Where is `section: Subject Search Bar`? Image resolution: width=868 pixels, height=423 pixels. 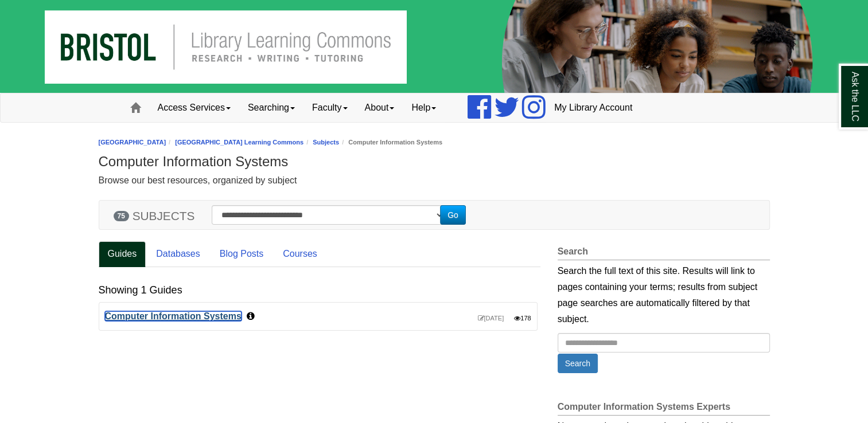
section: Subject Search Bar is located at coordinates (435, 221).